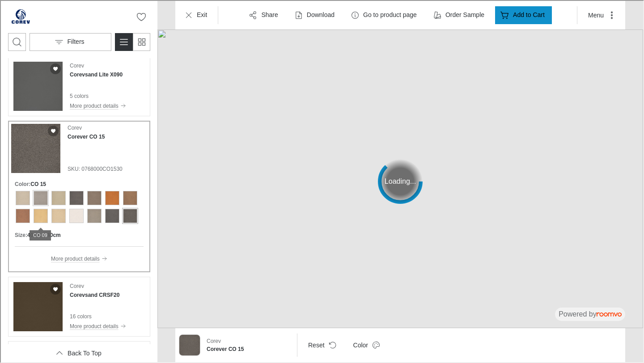 This screenshot has height=363, width=644. I want to click on img: Corever CO 15, so click(189, 344).